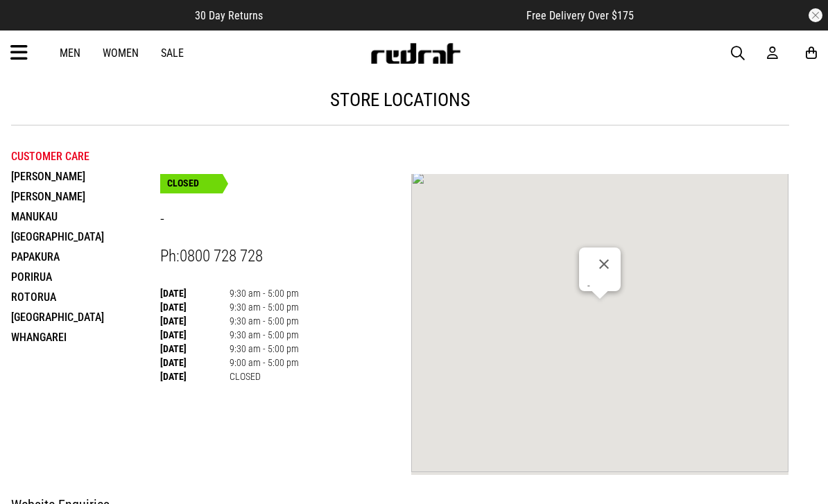  What do you see at coordinates (211, 256) in the screenshot?
I see `span: Ph:` at bounding box center [211, 256].